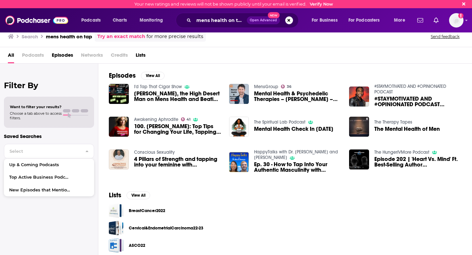 The image size is (472, 255). Describe the element at coordinates (401, 152) in the screenshot. I see `a: The HungerIVMore Podcast` at that location.